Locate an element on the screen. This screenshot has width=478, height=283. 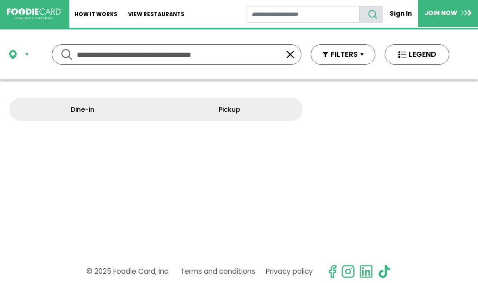
a: Pickup is located at coordinates (230, 110).